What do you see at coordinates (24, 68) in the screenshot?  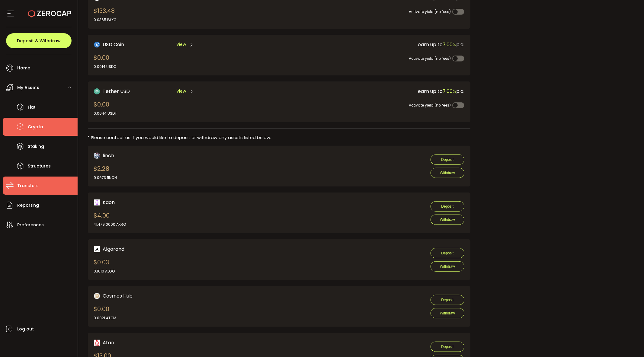 I see `span: Home` at bounding box center [24, 68].